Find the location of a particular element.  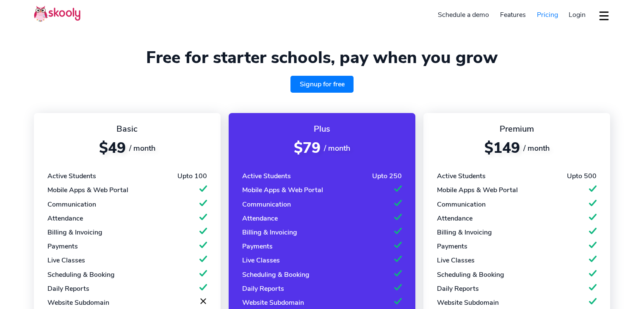

div: Upto 250 is located at coordinates (387, 176).